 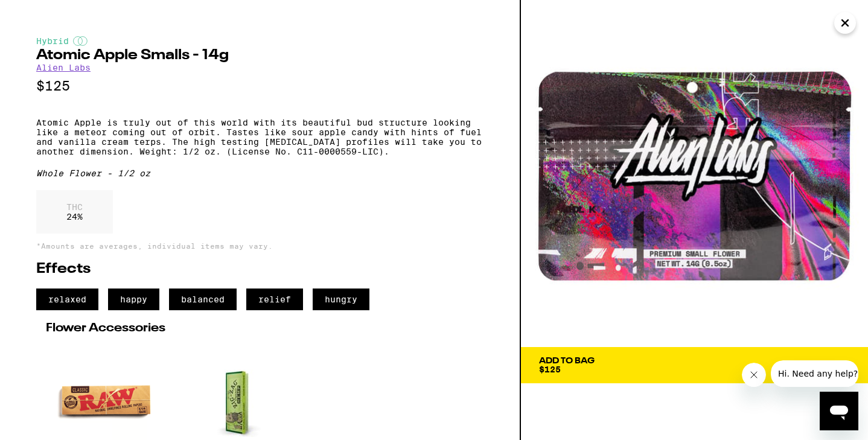 I want to click on h2: Atomic Apple Smalls - 14g, so click(x=259, y=56).